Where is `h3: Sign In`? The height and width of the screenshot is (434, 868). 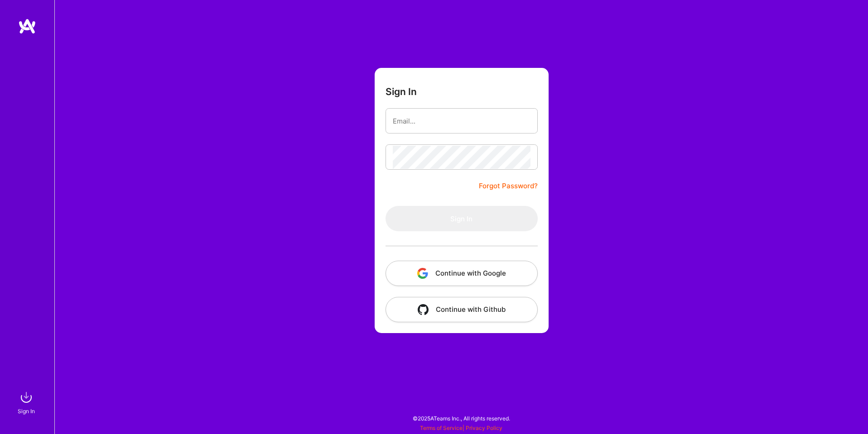 h3: Sign In is located at coordinates (401, 91).